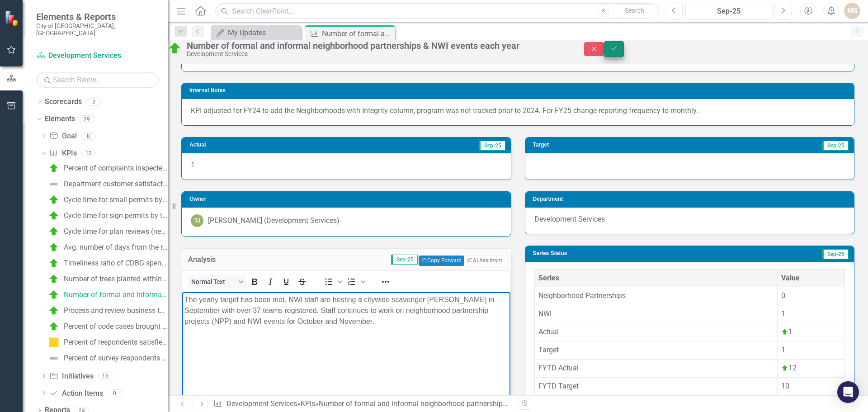 This screenshot has width=868, height=412. What do you see at coordinates (86, 119) in the screenshot?
I see `div: 29` at bounding box center [86, 119].